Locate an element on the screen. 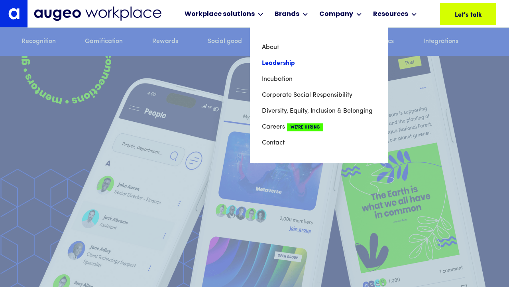  a: CareersWe're Hiring is located at coordinates (319, 127).